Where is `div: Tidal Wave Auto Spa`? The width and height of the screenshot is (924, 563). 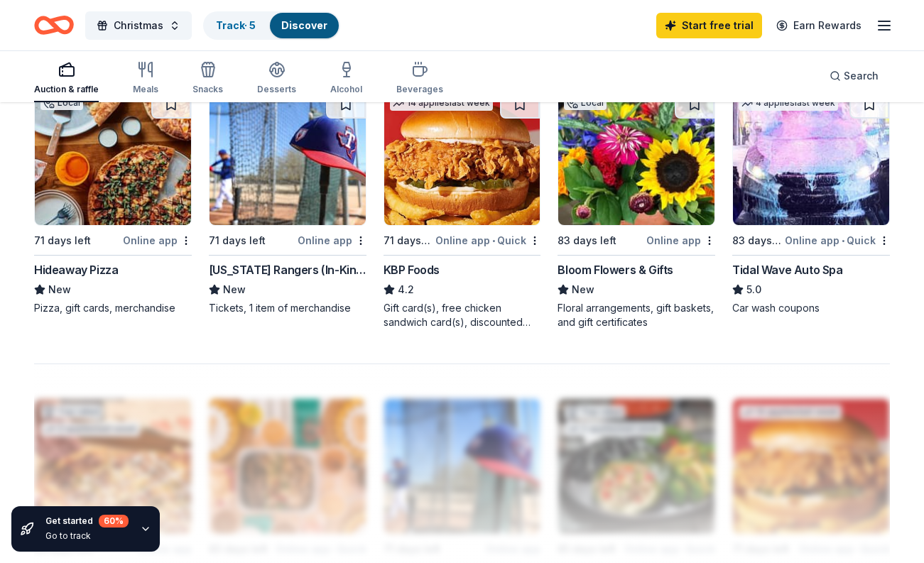
div: Tidal Wave Auto Spa is located at coordinates (787, 269).